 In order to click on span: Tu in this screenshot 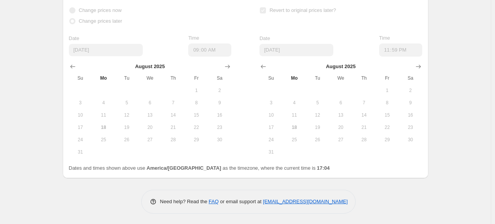, I will do `click(127, 78)`.